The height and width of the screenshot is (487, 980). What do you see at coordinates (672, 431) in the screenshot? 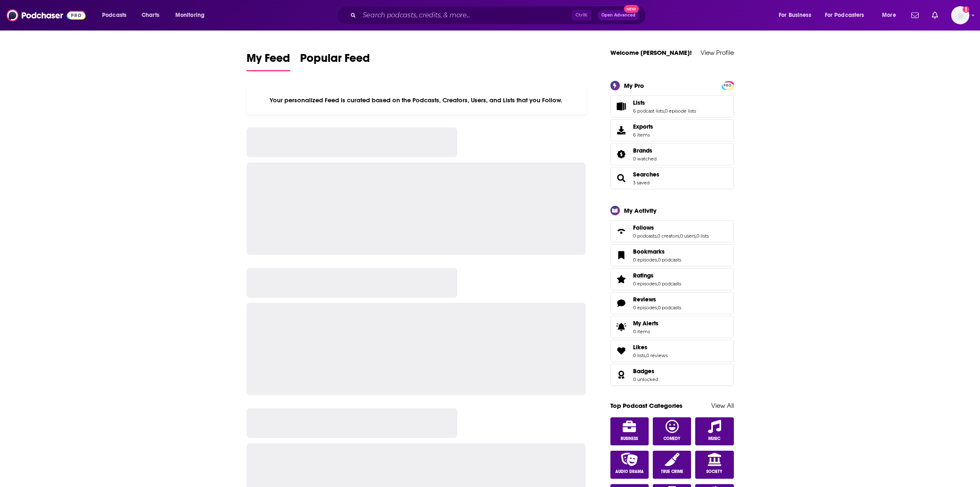
I see `a: Comedy` at bounding box center [672, 431].